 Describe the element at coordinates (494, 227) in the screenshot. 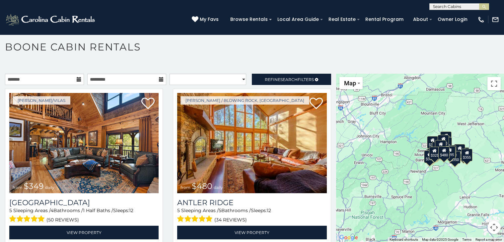

I see `button: Map camera controls` at that location.